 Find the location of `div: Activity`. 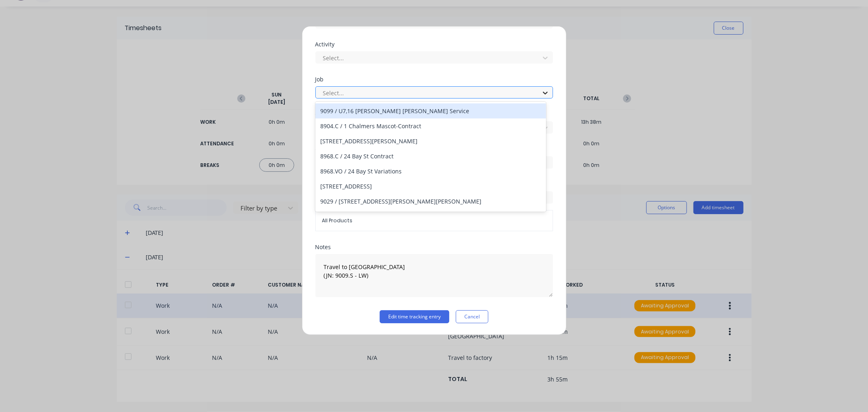

div: Activity is located at coordinates (434, 44).